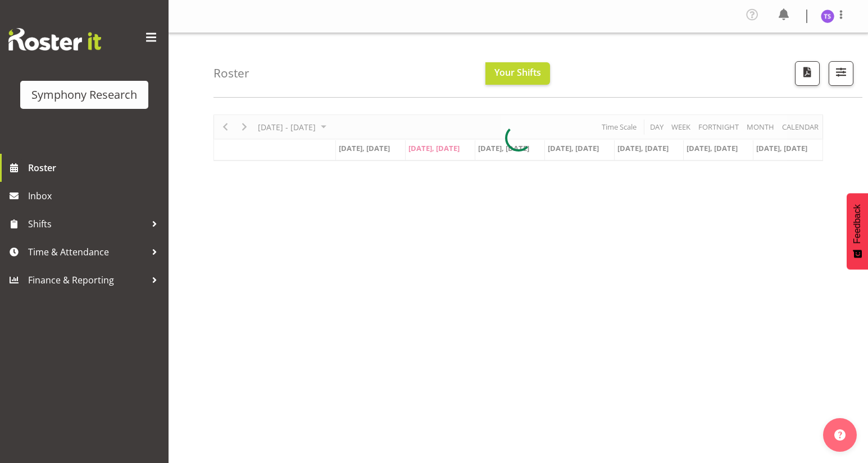 The height and width of the screenshot is (463, 868). What do you see at coordinates (858, 224) in the screenshot?
I see `span: Feedback` at bounding box center [858, 224].